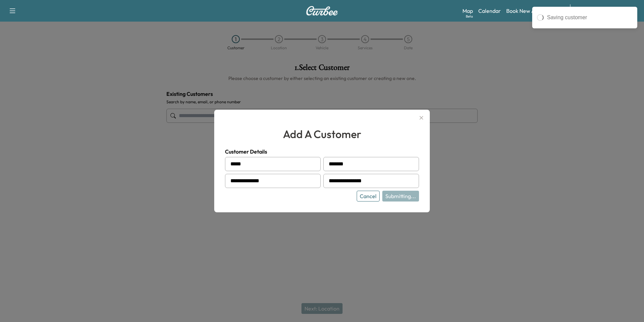 Image resolution: width=644 pixels, height=322 pixels. What do you see at coordinates (469, 16) in the screenshot?
I see `div: Beta` at bounding box center [469, 16].